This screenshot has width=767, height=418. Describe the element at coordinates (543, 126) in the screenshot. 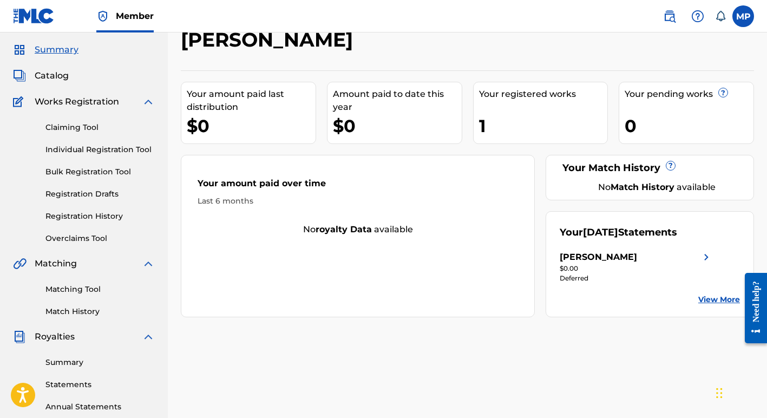

I see `div: 1` at that location.